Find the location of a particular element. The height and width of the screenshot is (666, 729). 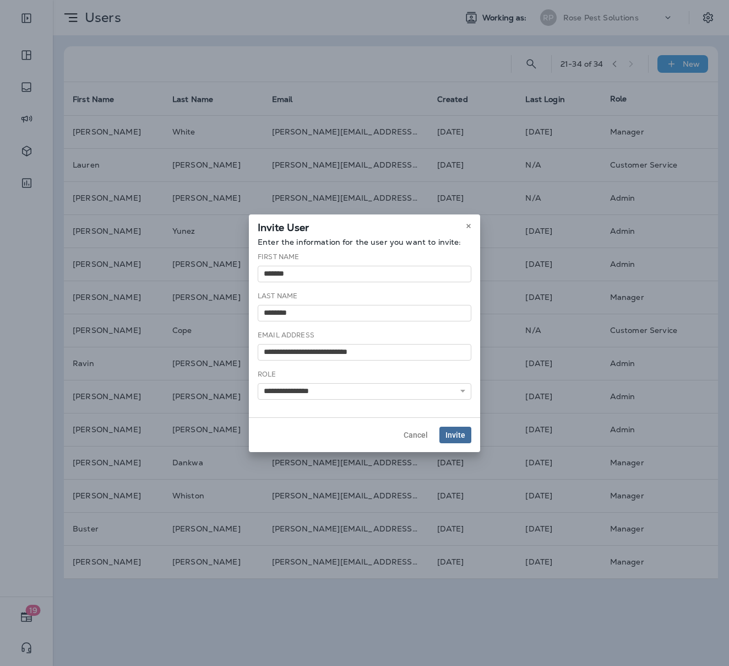

button: Invite is located at coordinates (456, 435).